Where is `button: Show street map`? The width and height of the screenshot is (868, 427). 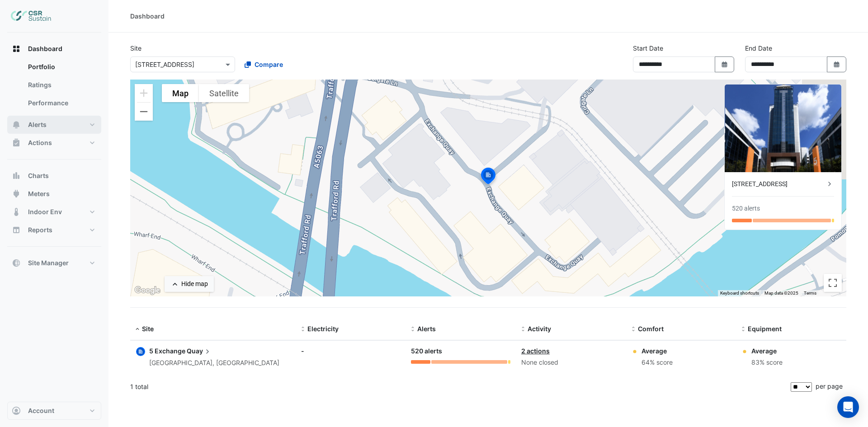
button: Show street map is located at coordinates (180, 93).